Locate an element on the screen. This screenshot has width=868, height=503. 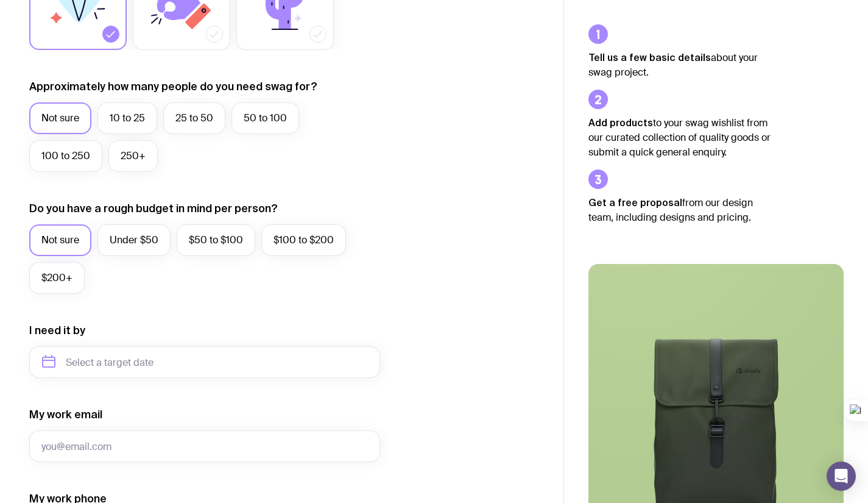
label: 25 to 50 is located at coordinates (194, 118).